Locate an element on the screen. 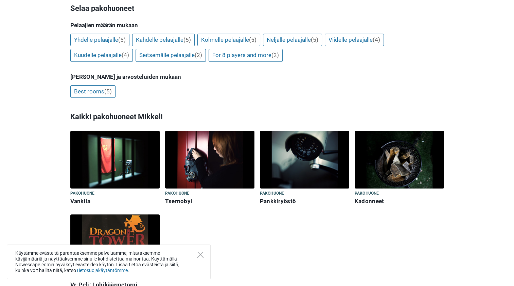 This screenshot has height=286, width=514. a: Kadonneet Pakohuone Kadonneet is located at coordinates (399, 169).